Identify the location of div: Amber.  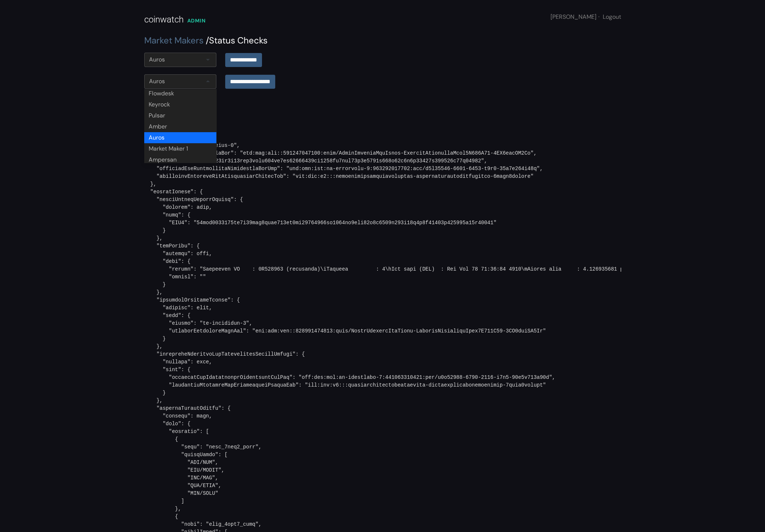
(181, 127).